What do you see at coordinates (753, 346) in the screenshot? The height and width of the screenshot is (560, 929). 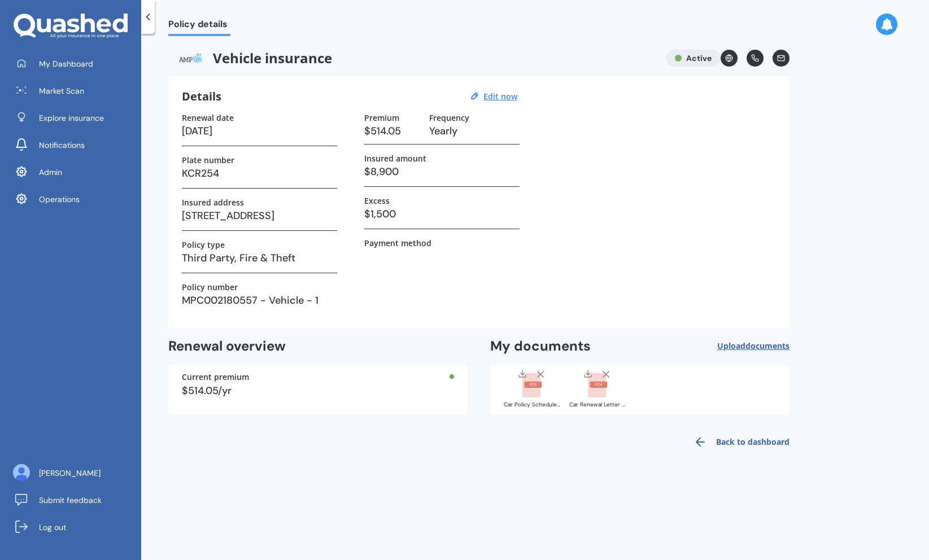 I see `button: Uploaddocuments` at bounding box center [753, 346].